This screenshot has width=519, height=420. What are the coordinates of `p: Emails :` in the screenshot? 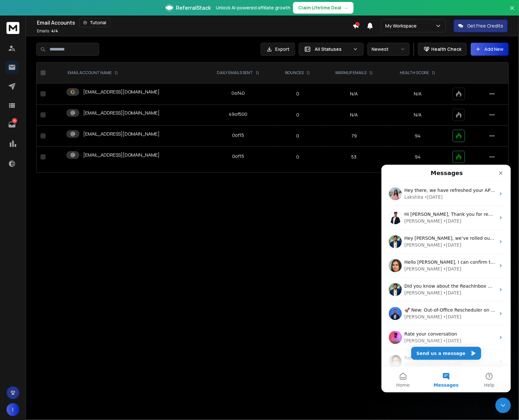 It's located at (47, 31).